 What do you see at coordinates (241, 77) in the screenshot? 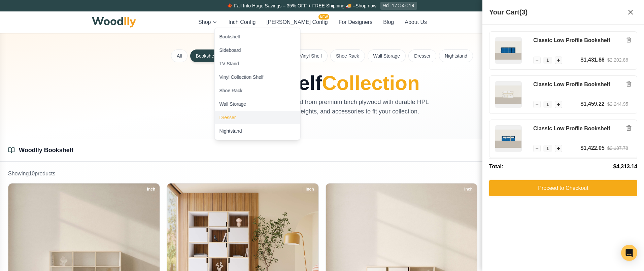
I see `div: Vinyl Collection Shelf` at bounding box center [241, 77].